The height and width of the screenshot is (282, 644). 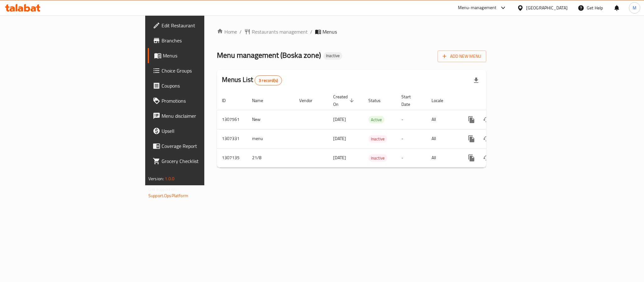 I want to click on a: Menus, so click(x=200, y=56).